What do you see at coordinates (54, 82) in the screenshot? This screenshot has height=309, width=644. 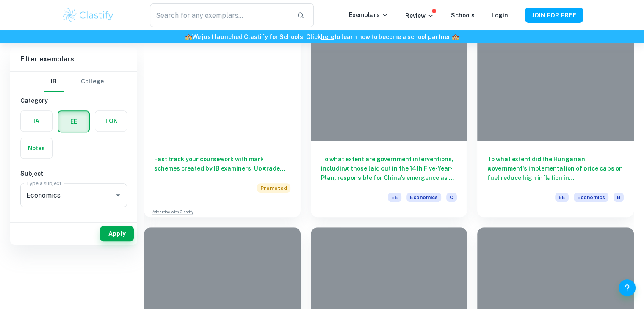 I see `button: IB` at bounding box center [54, 82].